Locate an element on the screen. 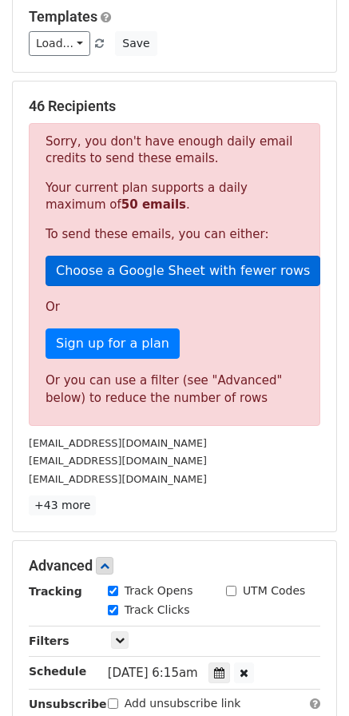 This screenshot has height=716, width=349. p: Or is located at coordinates (174, 307).